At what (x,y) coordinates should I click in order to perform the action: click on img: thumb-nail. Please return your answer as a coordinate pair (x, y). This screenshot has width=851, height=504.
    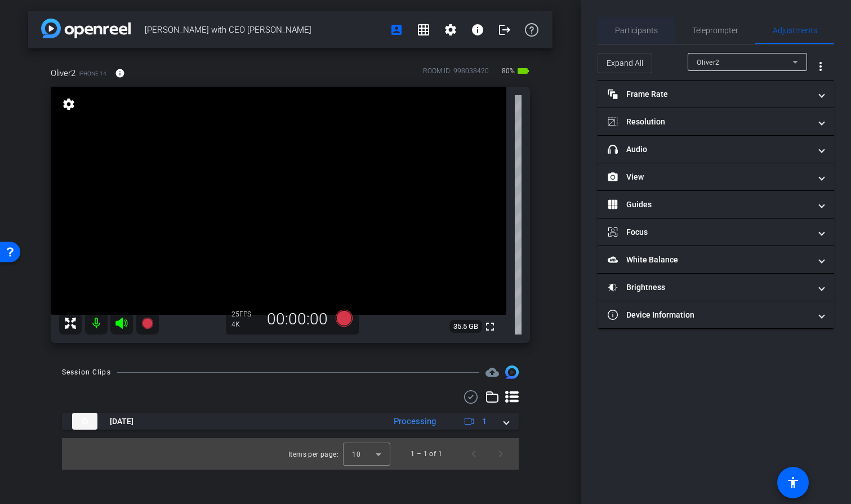
    Looking at the image, I should click on (84, 421).